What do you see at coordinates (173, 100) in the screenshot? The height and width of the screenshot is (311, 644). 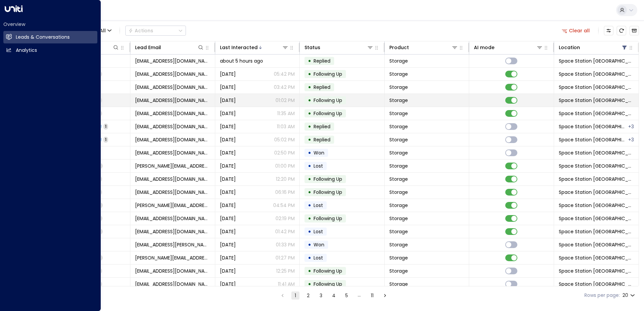 I see `span: rebeccashepherd2177@gmail.com` at bounding box center [173, 100].